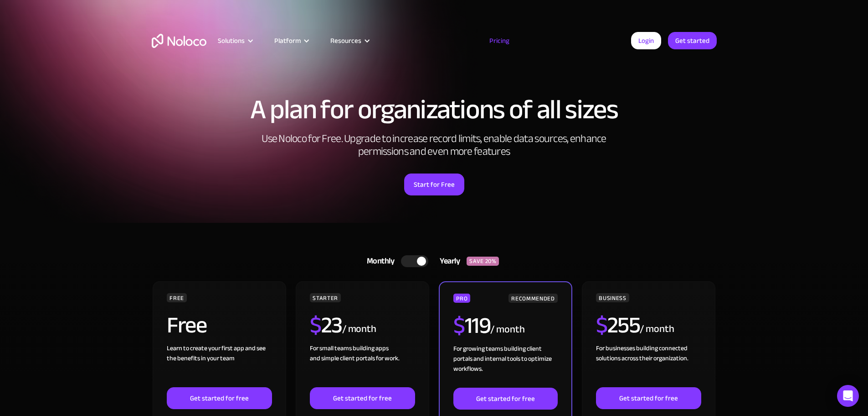 This screenshot has width=868, height=416. Describe the element at coordinates (179, 41) in the screenshot. I see `a: home` at that location.